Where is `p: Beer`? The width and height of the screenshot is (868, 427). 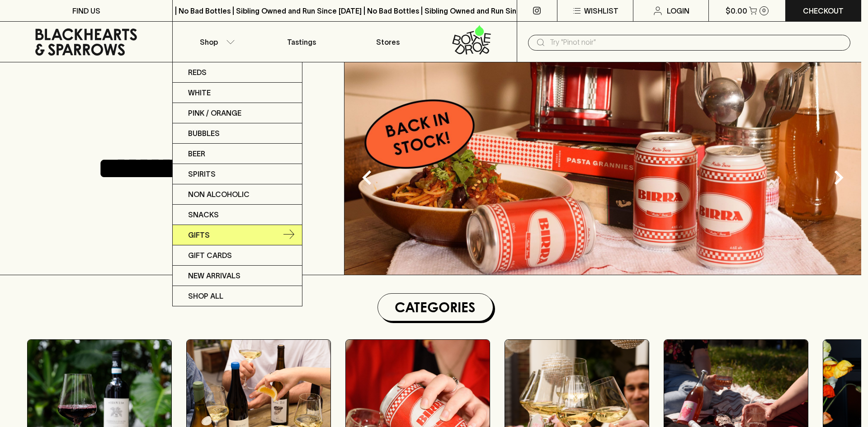 p: Beer is located at coordinates (197, 154).